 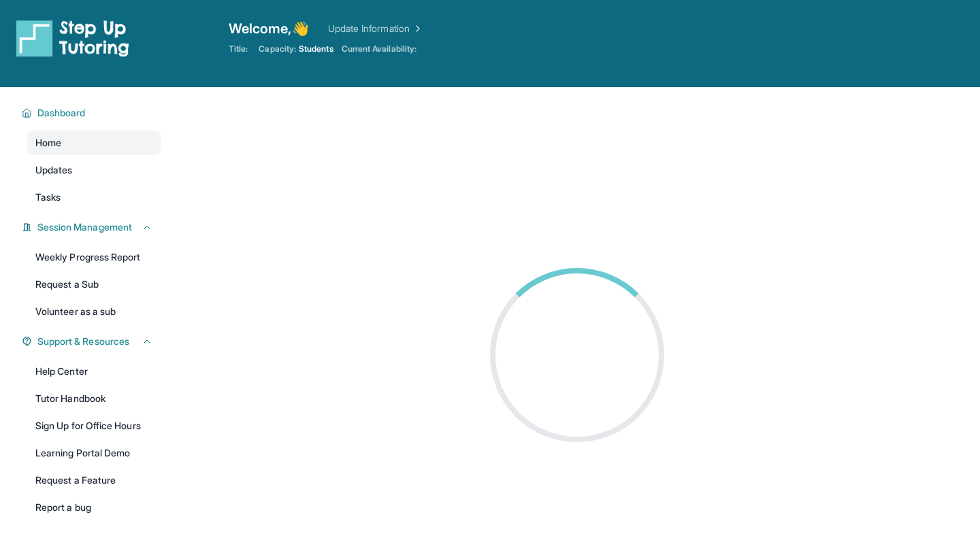 I want to click on img: Chevron Right, so click(x=416, y=29).